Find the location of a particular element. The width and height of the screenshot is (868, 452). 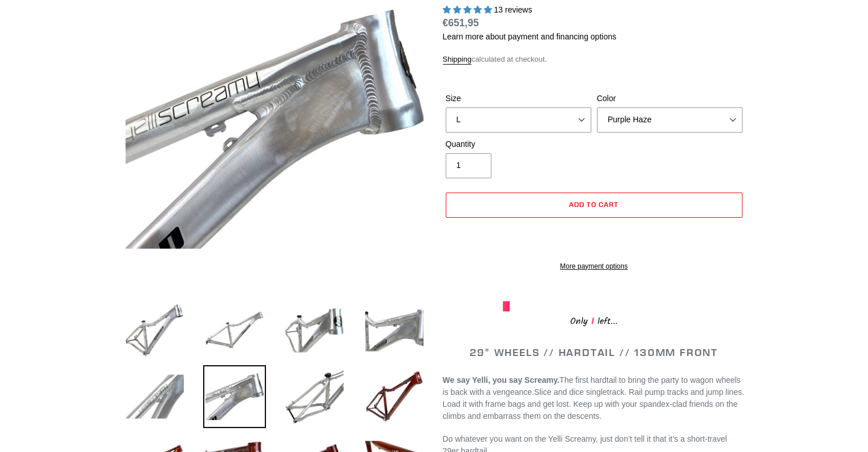

span: The first hardtail to bring the party to wagon wheels is back with a vengeance. is located at coordinates (592, 386).